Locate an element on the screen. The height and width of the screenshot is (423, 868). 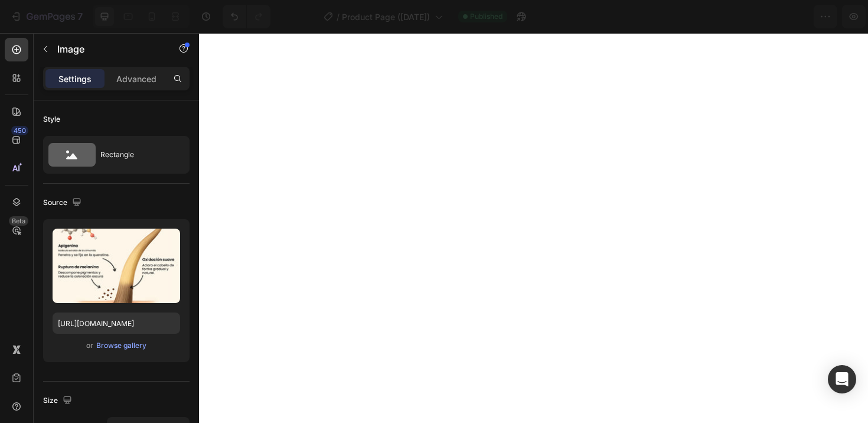
p: Advanced is located at coordinates (136, 79).